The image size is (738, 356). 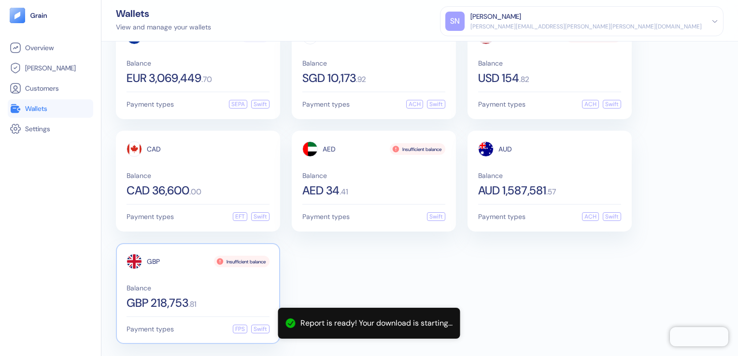 What do you see at coordinates (505, 149) in the screenshot?
I see `span: AUD` at bounding box center [505, 149].